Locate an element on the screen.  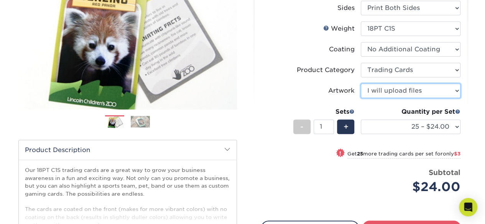
div: Coating is located at coordinates (342, 49).